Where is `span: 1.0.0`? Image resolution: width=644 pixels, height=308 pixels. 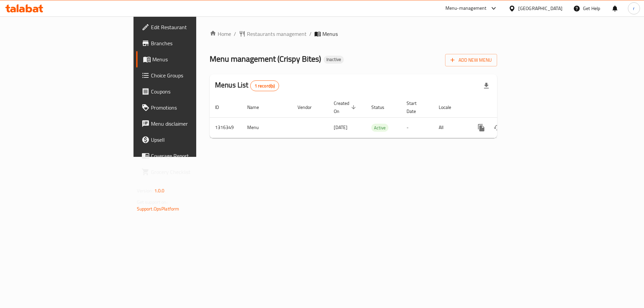
span: 1.0.0 is located at coordinates (159, 191).